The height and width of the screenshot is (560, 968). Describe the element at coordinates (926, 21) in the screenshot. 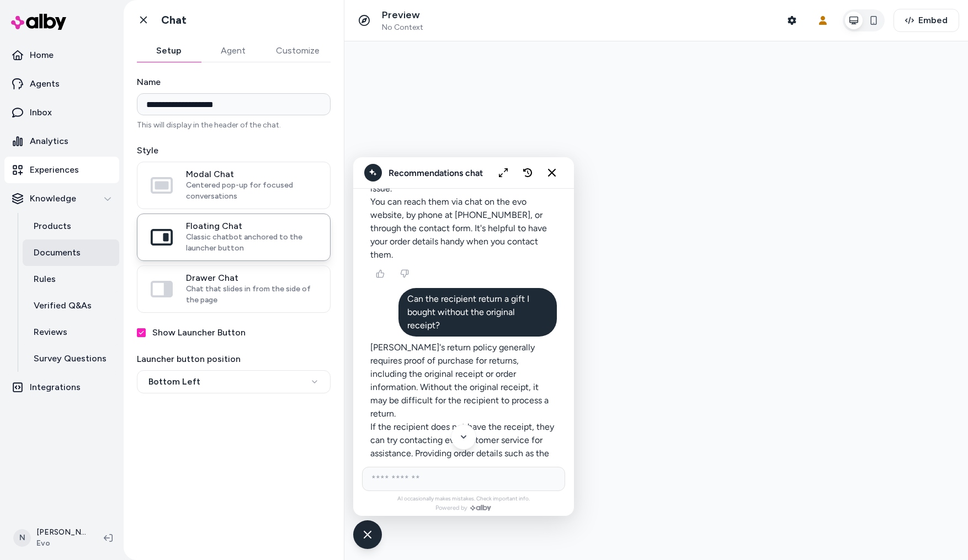

I see `button: Embed` at that location.